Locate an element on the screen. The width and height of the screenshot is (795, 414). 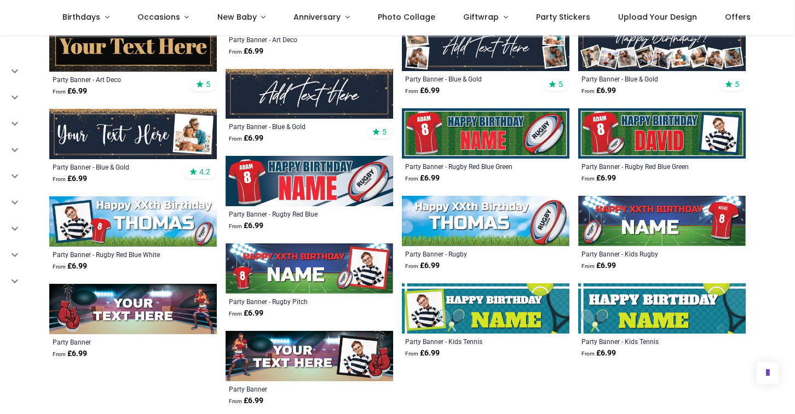
span: Giftwrap is located at coordinates (481, 17).